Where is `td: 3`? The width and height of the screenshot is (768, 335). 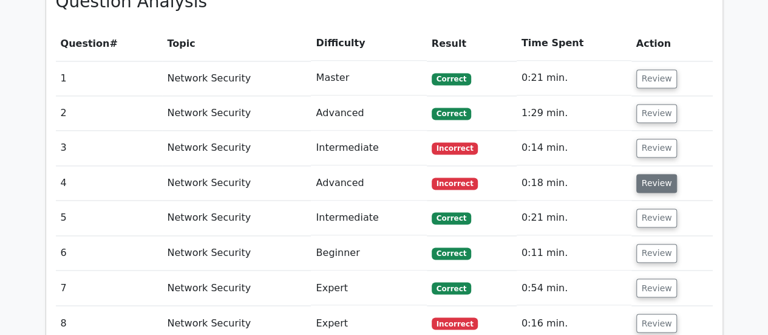 td: 3 is located at coordinates (109, 148).